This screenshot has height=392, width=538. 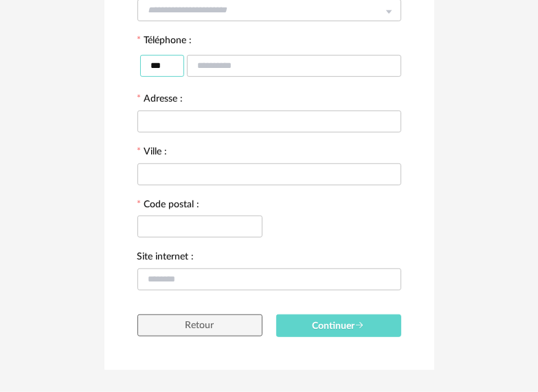 What do you see at coordinates (168, 206) in the screenshot?
I see `label: Code postal :` at bounding box center [168, 206].